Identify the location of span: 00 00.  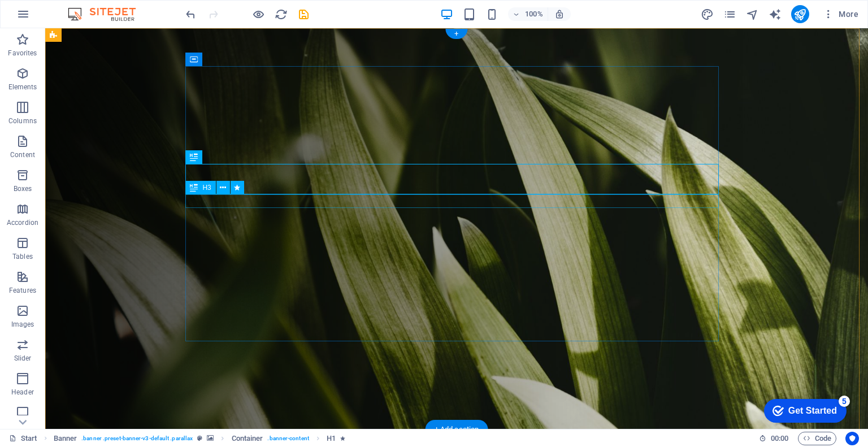
(780, 438).